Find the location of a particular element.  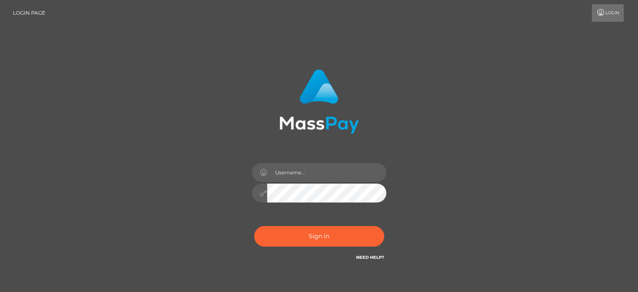

input: Username... is located at coordinates (327, 172).